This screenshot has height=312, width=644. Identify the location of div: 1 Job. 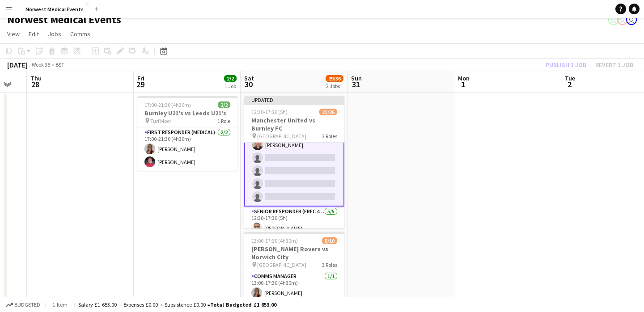
(231, 86).